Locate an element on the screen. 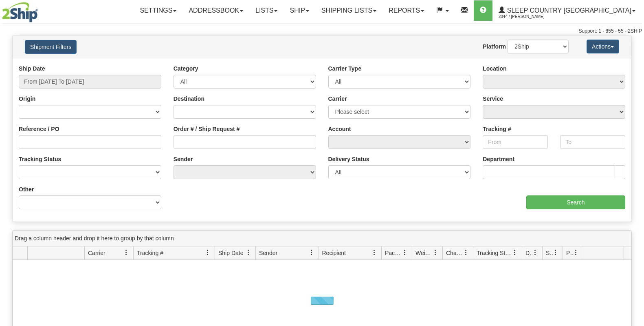  label: Category is located at coordinates (186, 69).